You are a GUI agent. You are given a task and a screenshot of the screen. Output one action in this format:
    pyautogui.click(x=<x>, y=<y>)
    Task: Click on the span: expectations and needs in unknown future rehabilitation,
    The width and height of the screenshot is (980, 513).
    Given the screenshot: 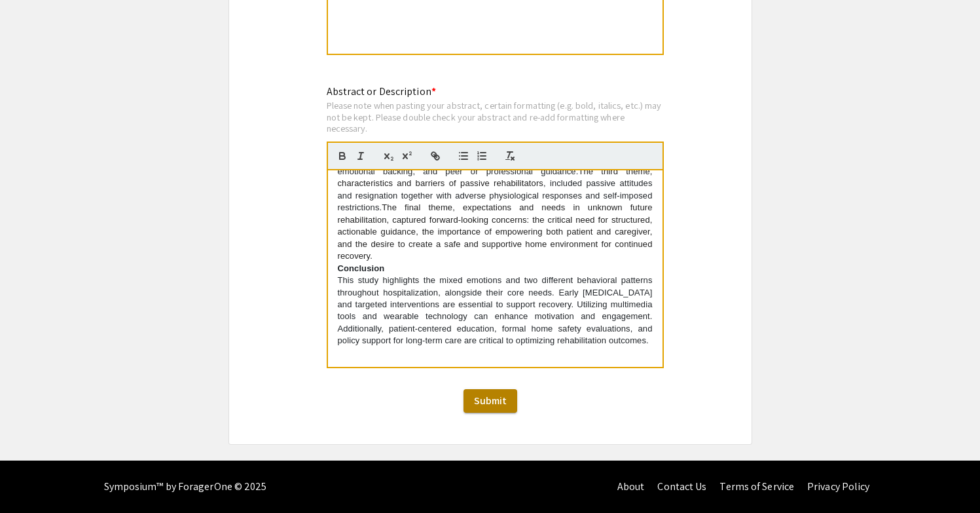 What is the action you would take?
    pyautogui.click(x=496, y=213)
    